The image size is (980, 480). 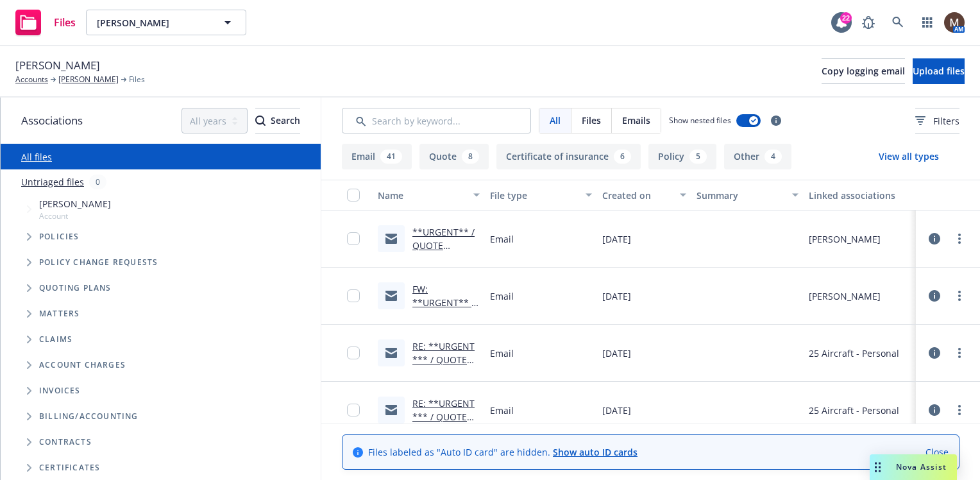 What do you see at coordinates (354, 195) in the screenshot?
I see `input: Select all` at bounding box center [354, 195].